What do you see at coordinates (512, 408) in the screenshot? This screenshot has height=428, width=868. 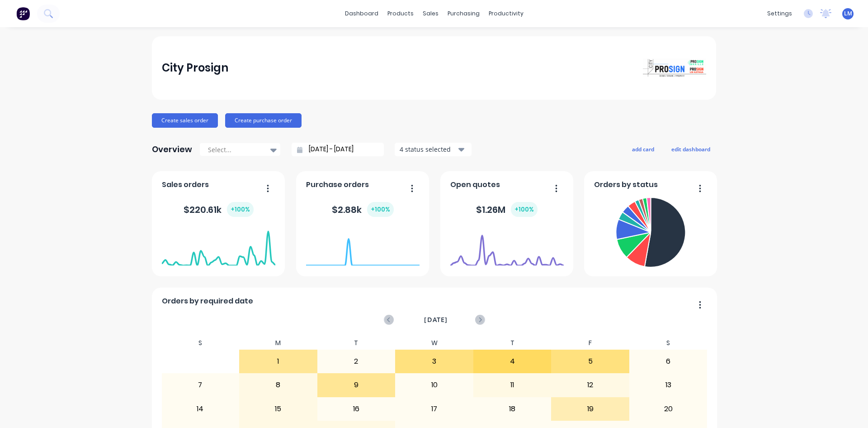 I see `div: 18` at bounding box center [512, 408].